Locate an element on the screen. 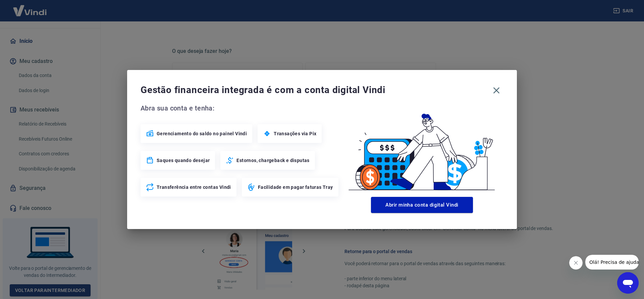  span: Transações via Pix is located at coordinates (295, 134).